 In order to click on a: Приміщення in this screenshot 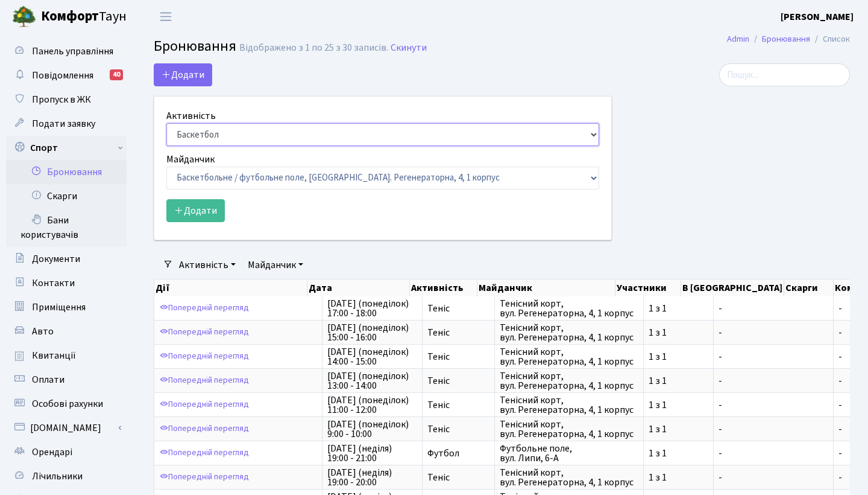, I will do `click(66, 307)`.